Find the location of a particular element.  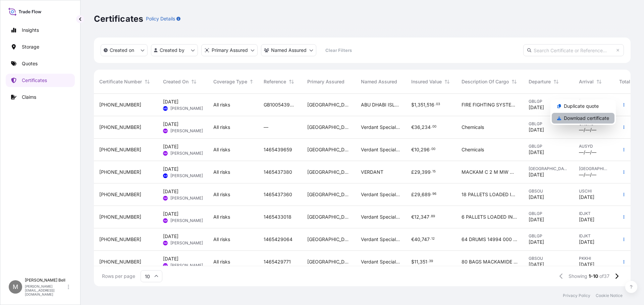

a: Duplicate quote is located at coordinates (583, 106).